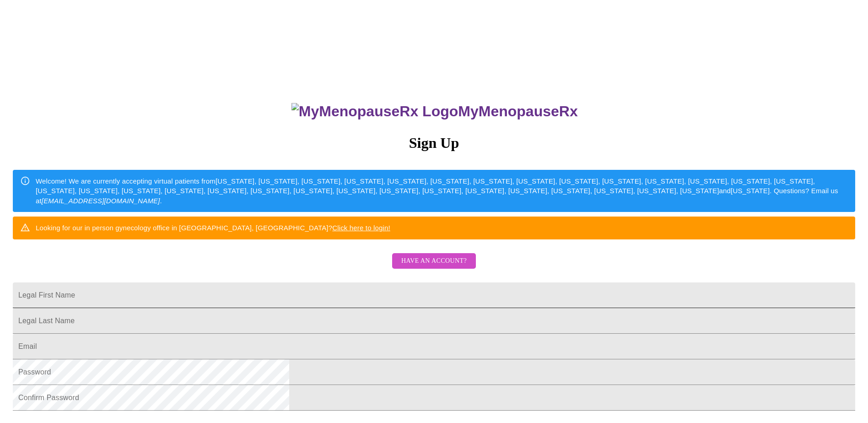 The height and width of the screenshot is (423, 868). What do you see at coordinates (361, 228) in the screenshot?
I see `a: Click here to login!` at bounding box center [361, 228].